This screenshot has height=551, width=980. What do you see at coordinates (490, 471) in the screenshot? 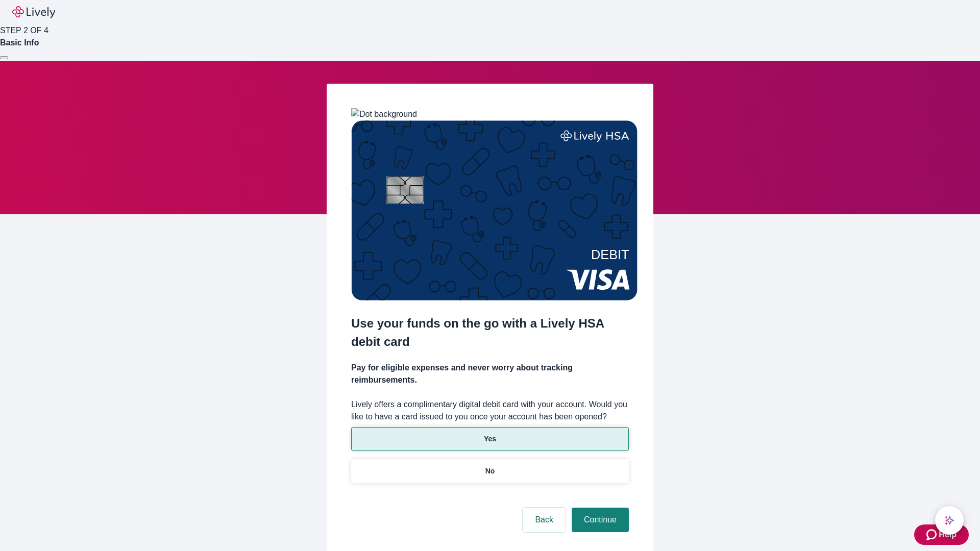
I see `p: No` at bounding box center [490, 471].